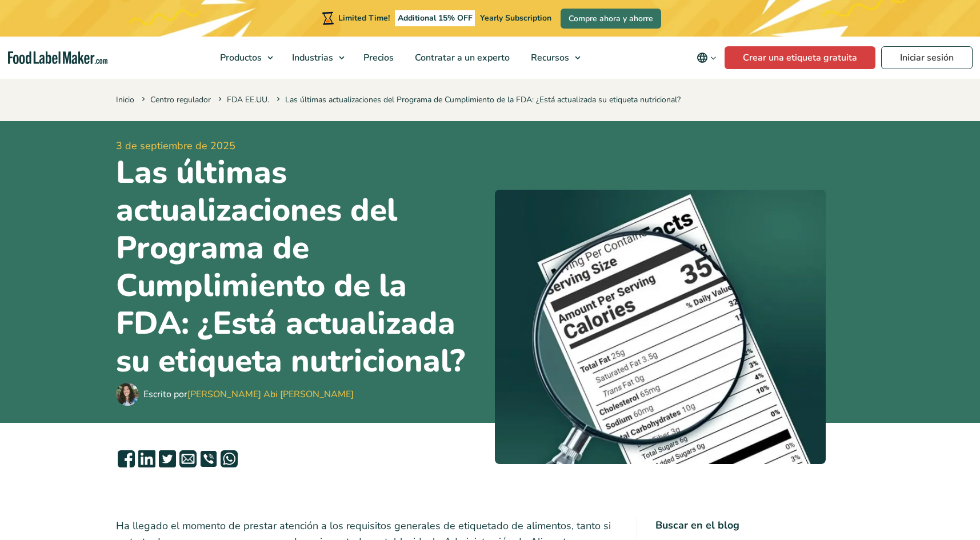 The image size is (980, 540). I want to click on div: Escrito por, so click(248, 394).